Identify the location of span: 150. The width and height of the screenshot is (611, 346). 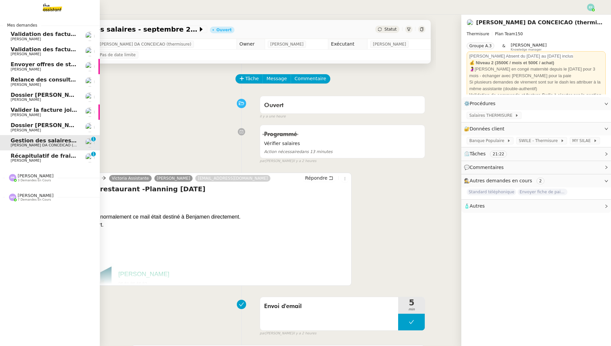
(519, 34).